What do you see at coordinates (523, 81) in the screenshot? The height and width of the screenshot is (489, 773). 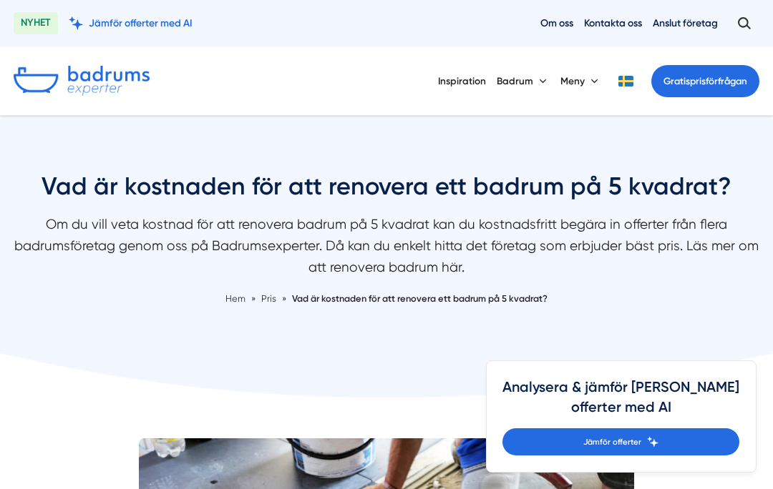 I see `button: Badrum` at bounding box center [523, 81].